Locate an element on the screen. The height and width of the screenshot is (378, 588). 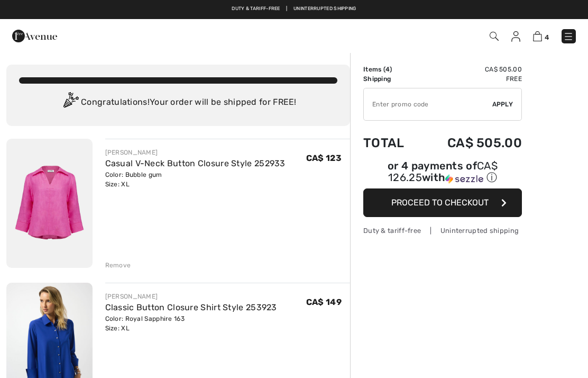
span: CA$ 126.25 is located at coordinates (443, 172).